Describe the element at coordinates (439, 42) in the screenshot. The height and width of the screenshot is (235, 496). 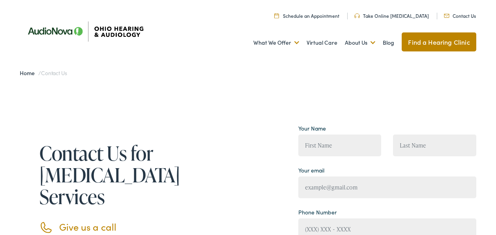
I see `a: Find a Hearing Clinic` at that location.